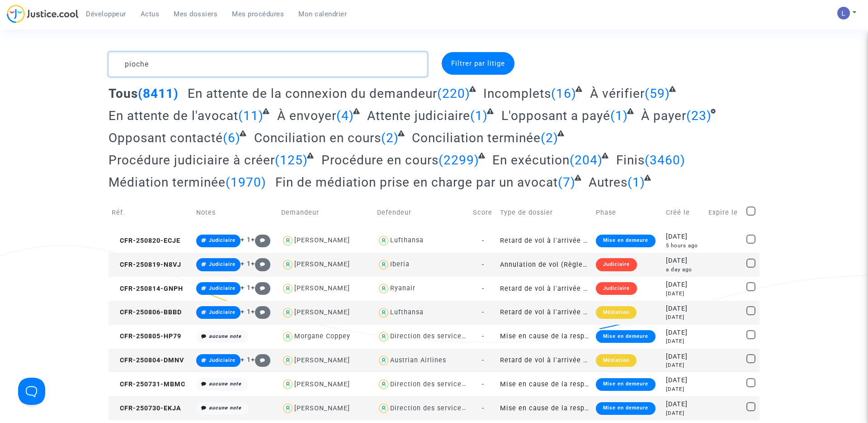 Image resolution: width=868 pixels, height=423 pixels. What do you see at coordinates (459, 160) in the screenshot?
I see `span: (2299)` at bounding box center [459, 160].